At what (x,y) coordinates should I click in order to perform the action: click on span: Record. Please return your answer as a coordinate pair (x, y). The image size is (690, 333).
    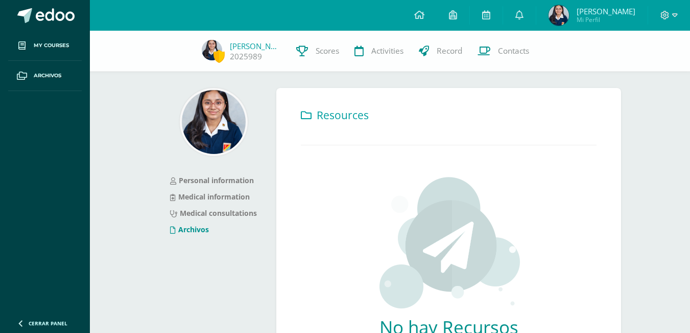
    Looking at the image, I should click on (450, 51).